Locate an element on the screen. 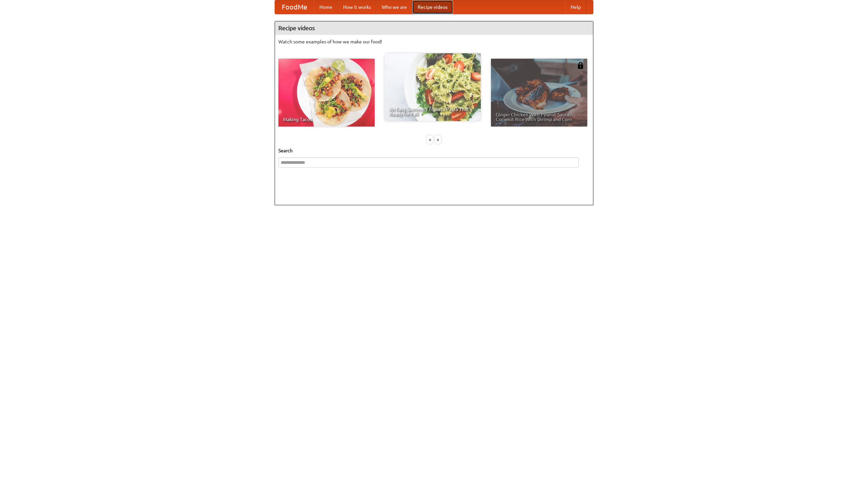 The image size is (868, 480). a: Recipe videos is located at coordinates (432, 7).